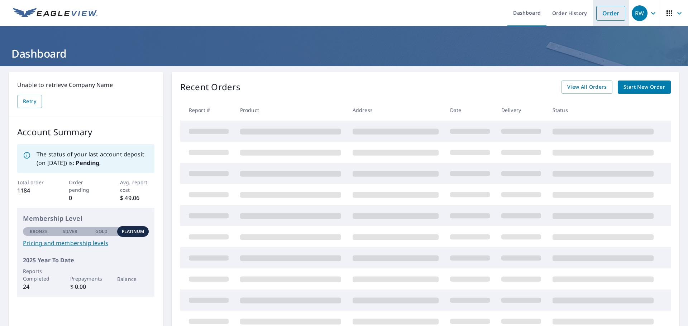  Describe the element at coordinates (39, 232) in the screenshot. I see `p: Bronze` at that location.